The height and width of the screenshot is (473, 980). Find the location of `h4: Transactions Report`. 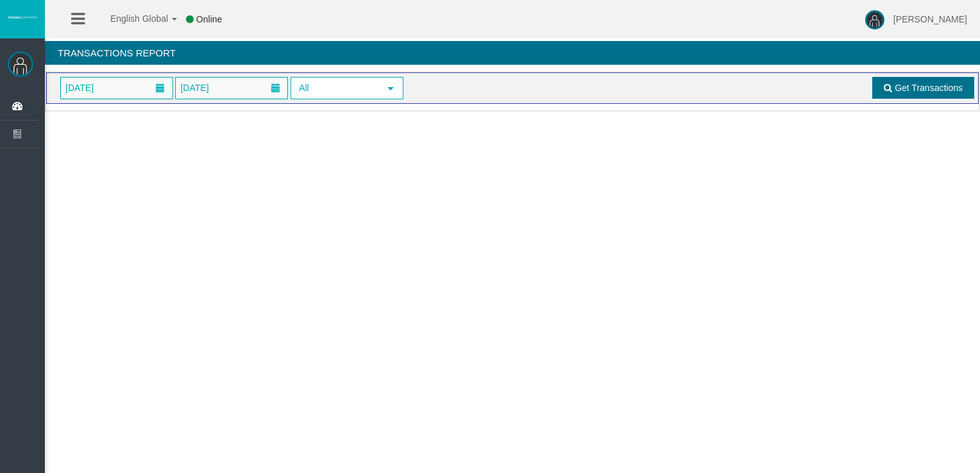

h4: Transactions Report is located at coordinates (512, 53).